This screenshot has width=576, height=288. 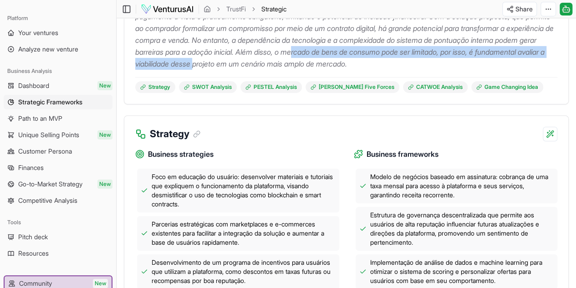 I want to click on button: Share, so click(x=520, y=9).